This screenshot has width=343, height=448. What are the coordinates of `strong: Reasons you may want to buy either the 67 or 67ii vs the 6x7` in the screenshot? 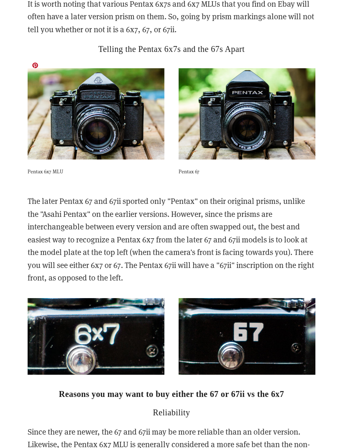 It's located at (172, 394).